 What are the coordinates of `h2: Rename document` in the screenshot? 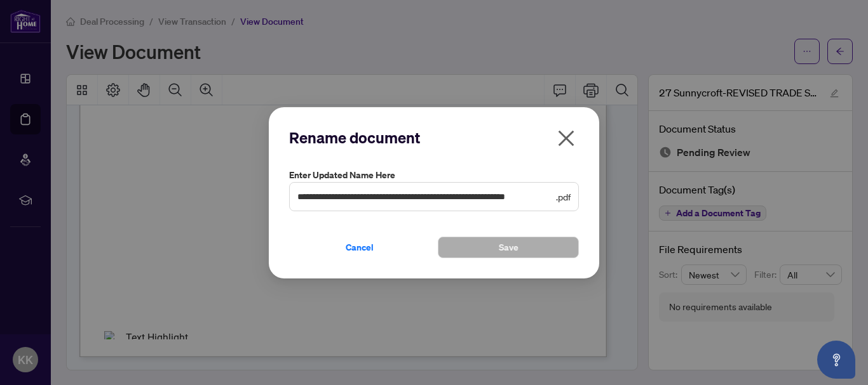 It's located at (434, 138).